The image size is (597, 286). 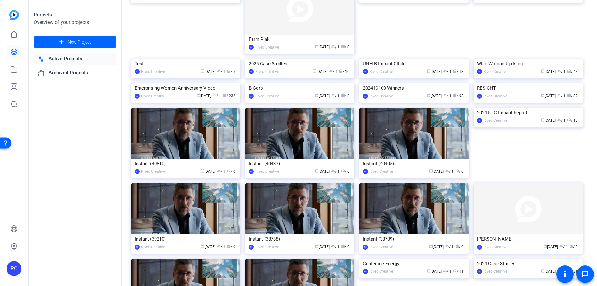 I want to click on div: Instant (40437), so click(x=300, y=163).